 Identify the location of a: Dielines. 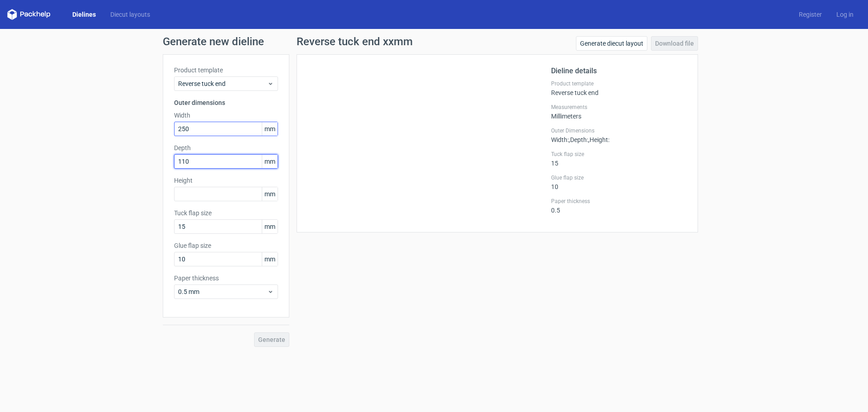
(84, 14).